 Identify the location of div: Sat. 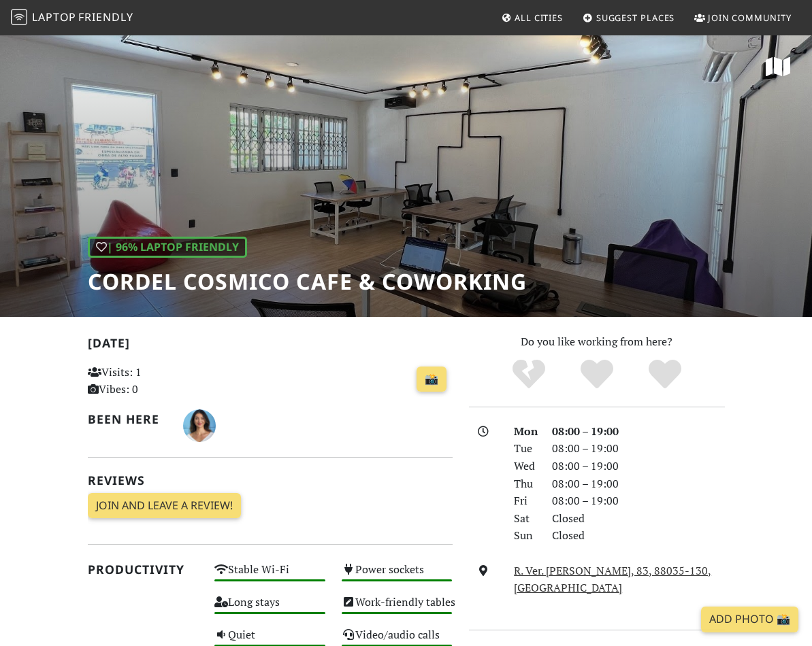
(525, 519).